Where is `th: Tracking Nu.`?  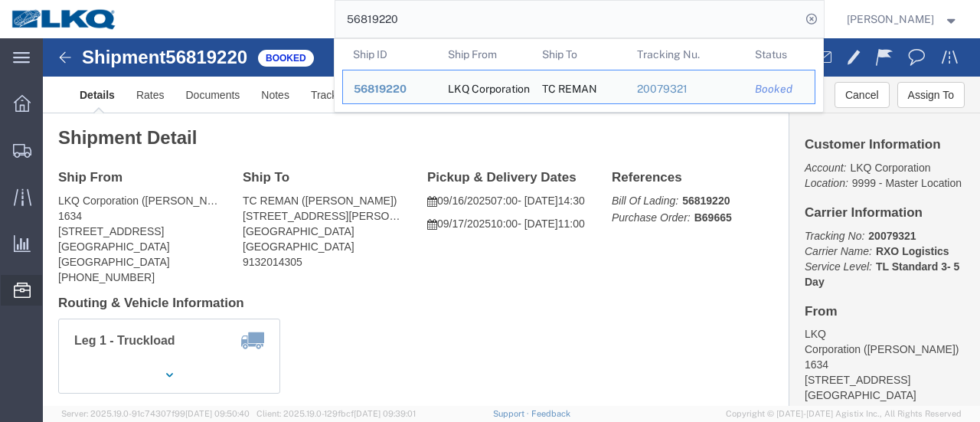 th: Tracking Nu. is located at coordinates (684, 55).